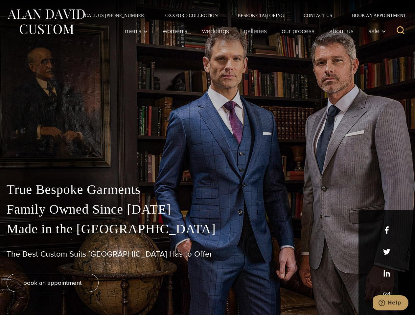 This screenshot has height=315, width=415. What do you see at coordinates (241, 15) in the screenshot?
I see `nav: Secondary Navigation` at bounding box center [241, 15].